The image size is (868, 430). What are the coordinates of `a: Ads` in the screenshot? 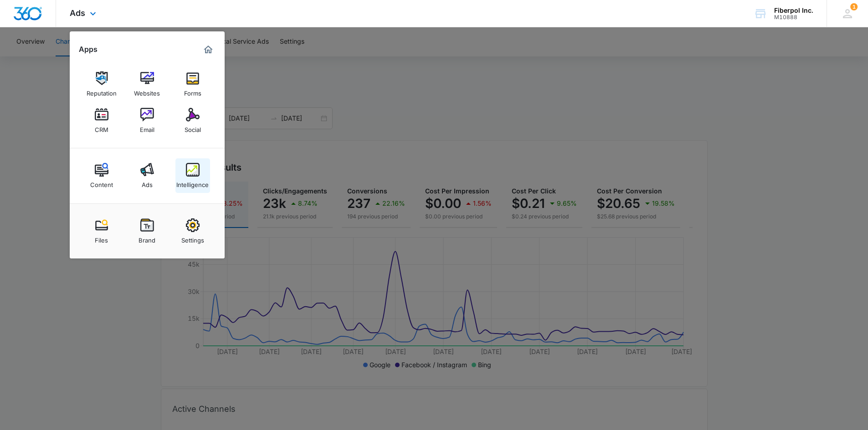 It's located at (147, 175).